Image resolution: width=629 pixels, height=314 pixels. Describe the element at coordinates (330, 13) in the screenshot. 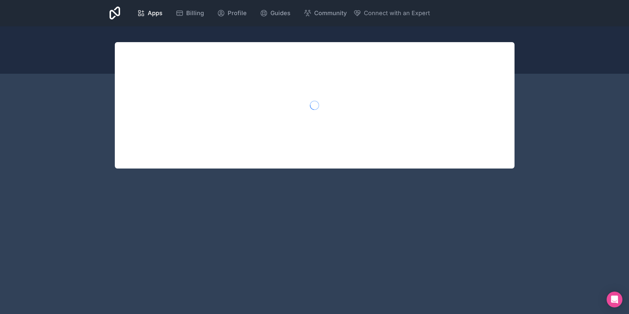

I see `span: Community` at that location.